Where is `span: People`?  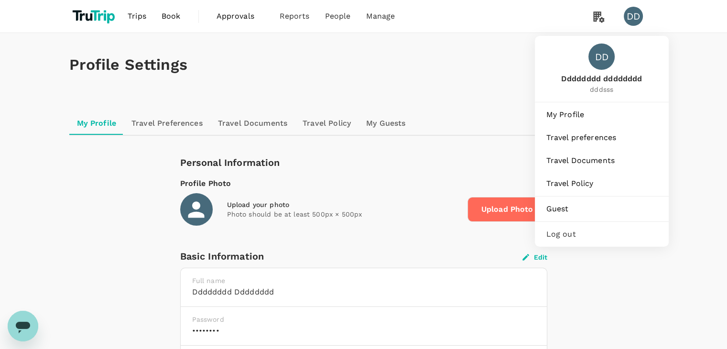 span: People is located at coordinates (338, 16).